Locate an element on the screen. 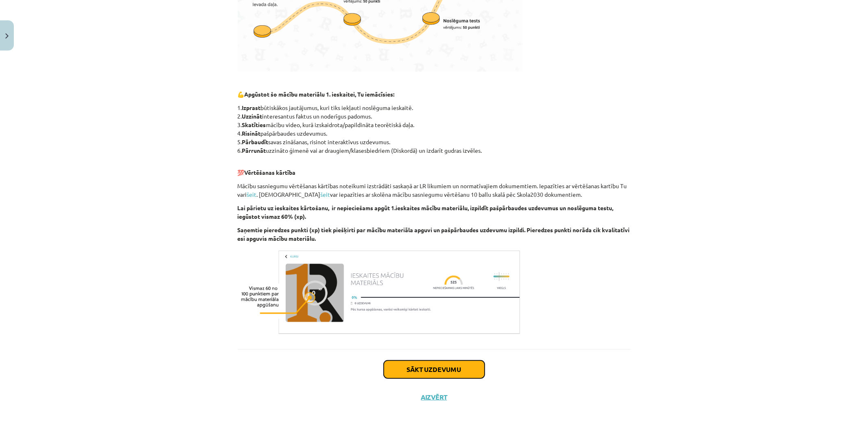 This screenshot has width=868, height=431. b: Risināt is located at coordinates (252, 133).